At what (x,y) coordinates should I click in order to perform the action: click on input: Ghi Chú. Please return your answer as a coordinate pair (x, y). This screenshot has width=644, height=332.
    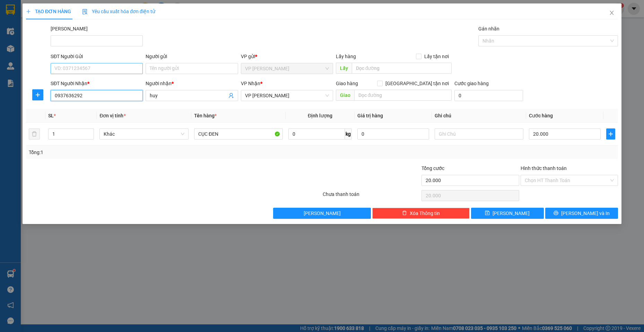
    Looking at the image, I should click on (479, 134).